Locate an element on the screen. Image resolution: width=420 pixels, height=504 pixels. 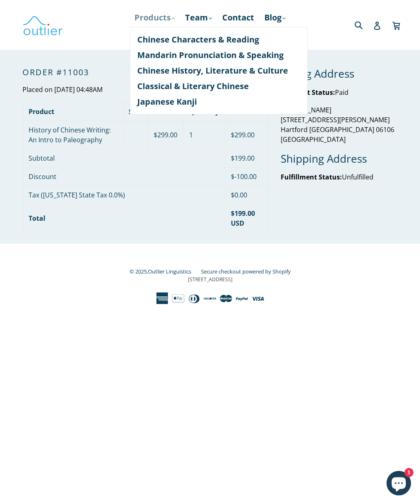
input: Search is located at coordinates (364, 25).